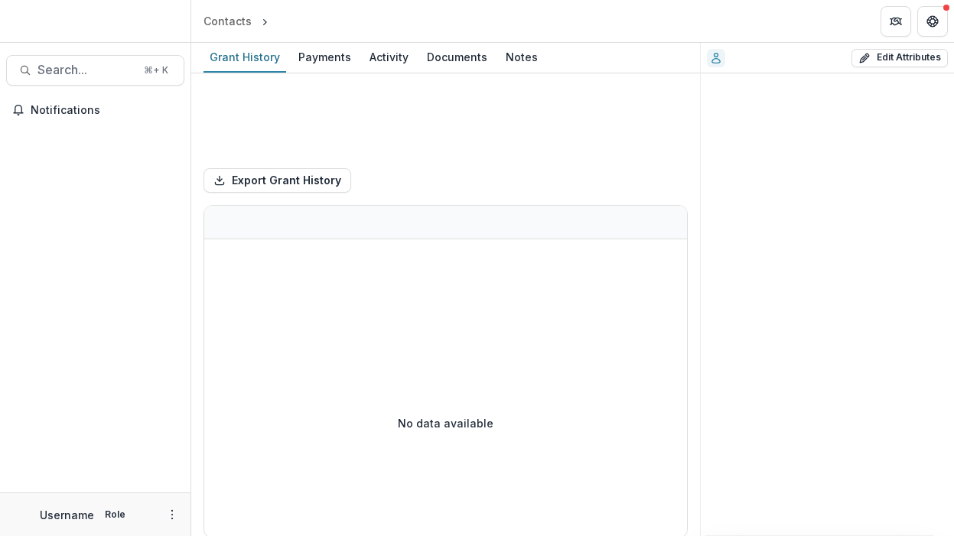 This screenshot has width=954, height=536. Describe the element at coordinates (95, 110) in the screenshot. I see `button: Notifications` at that location.